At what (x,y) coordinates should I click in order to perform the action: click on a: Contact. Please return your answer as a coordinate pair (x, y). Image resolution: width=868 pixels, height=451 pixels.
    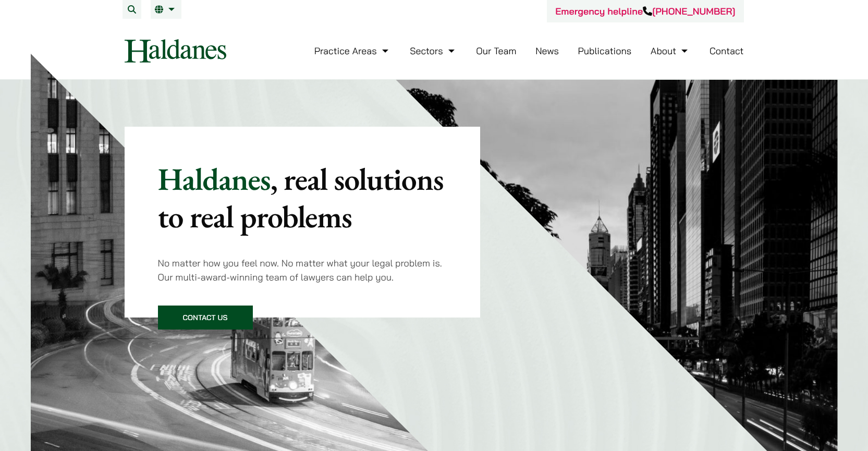
    Looking at the image, I should click on (727, 50).